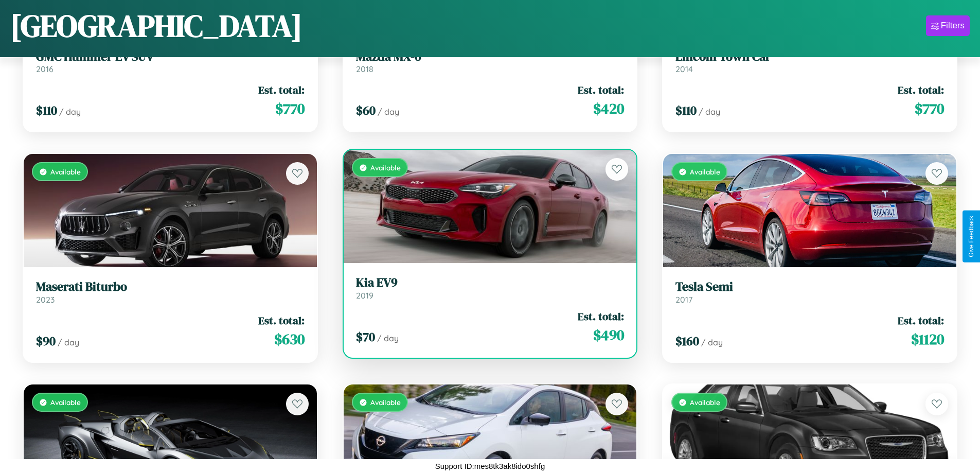 The image size is (980, 473). I want to click on h3: Tesla Semi, so click(810, 287).